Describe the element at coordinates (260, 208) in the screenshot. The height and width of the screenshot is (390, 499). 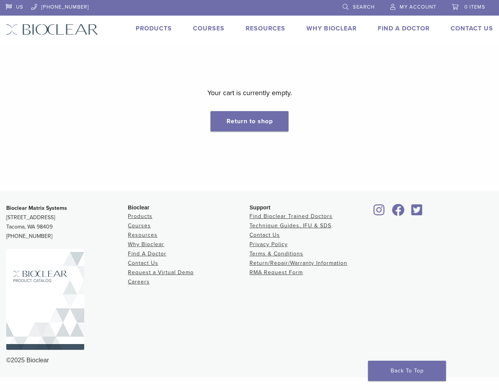
I see `span: Support` at that location.